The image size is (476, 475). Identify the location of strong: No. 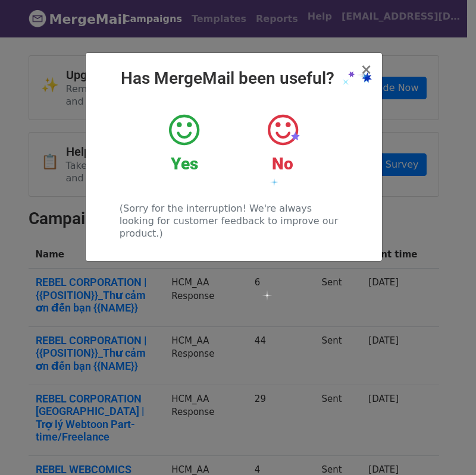
(283, 164).